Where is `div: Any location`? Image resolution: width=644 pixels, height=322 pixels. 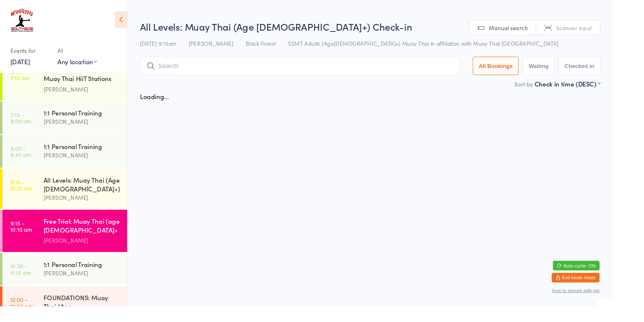
div: Any location is located at coordinates (81, 65).